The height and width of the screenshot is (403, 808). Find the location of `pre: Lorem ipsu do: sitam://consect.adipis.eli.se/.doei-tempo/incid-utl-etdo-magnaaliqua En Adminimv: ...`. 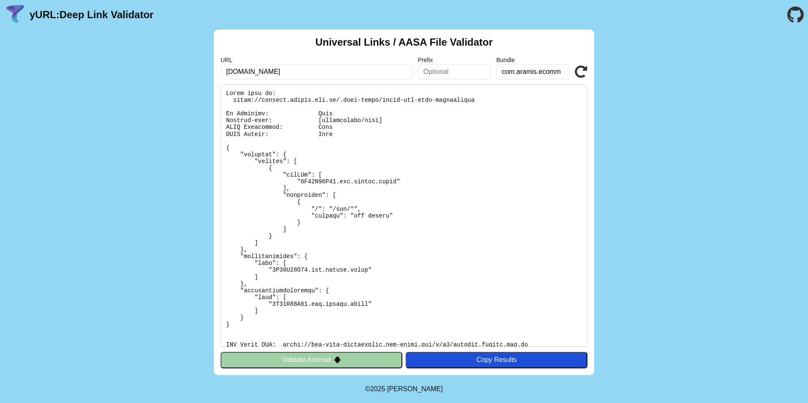

pre: Lorem ipsu do: sitam://consect.adipis.eli.se/.doei-tempo/incid-utl-etdo-magnaaliqua En Adminimv: ... is located at coordinates (404, 215).